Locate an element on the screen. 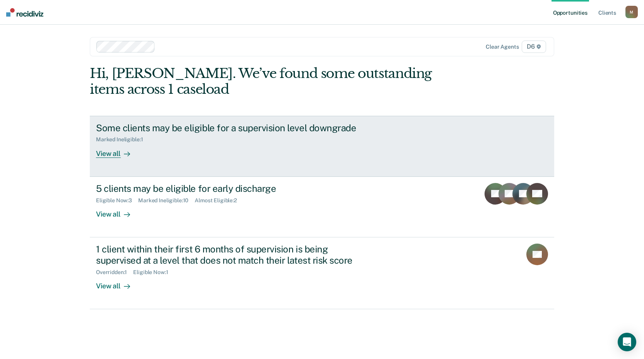 The image size is (644, 359). div: 1 client within their first 6 months of supervision is being supervised at a level that does not ... is located at coordinates (232, 255).